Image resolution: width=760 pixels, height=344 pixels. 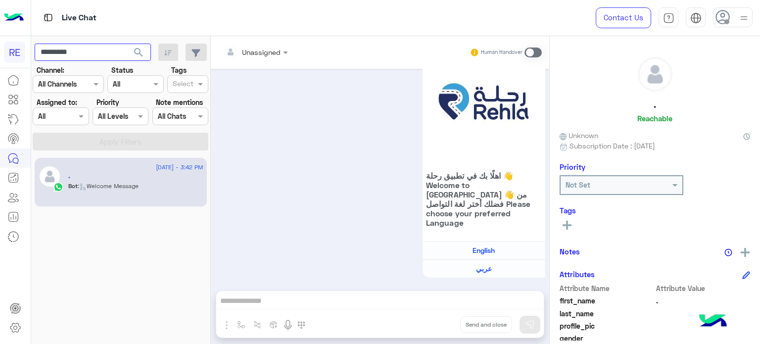 What do you see at coordinates (570, 251) in the screenshot?
I see `h6: Notes` at bounding box center [570, 251].